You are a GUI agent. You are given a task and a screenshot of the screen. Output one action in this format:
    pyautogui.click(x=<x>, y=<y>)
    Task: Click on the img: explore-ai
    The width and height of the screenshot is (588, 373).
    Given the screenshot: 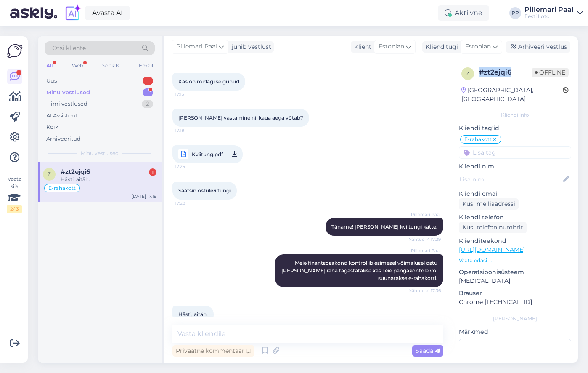 What is the action you would take?
    pyautogui.click(x=73, y=13)
    